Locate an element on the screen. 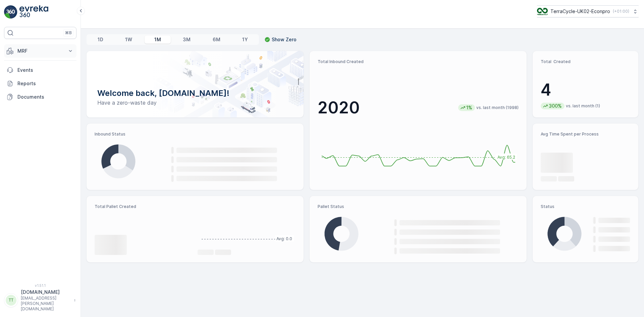 The width and height of the screenshot is (644, 317). p: 2020 is located at coordinates (339, 108).